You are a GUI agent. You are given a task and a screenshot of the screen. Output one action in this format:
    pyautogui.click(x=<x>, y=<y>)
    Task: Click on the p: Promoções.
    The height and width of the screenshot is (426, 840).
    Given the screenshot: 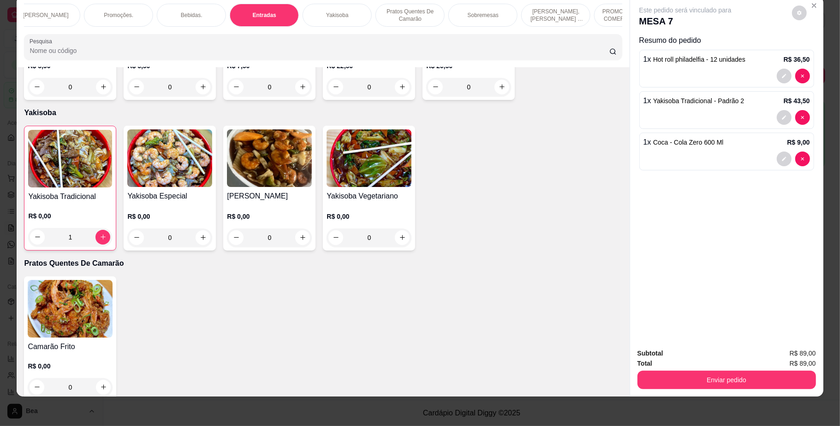 What is the action you would take?
    pyautogui.click(x=118, y=15)
    